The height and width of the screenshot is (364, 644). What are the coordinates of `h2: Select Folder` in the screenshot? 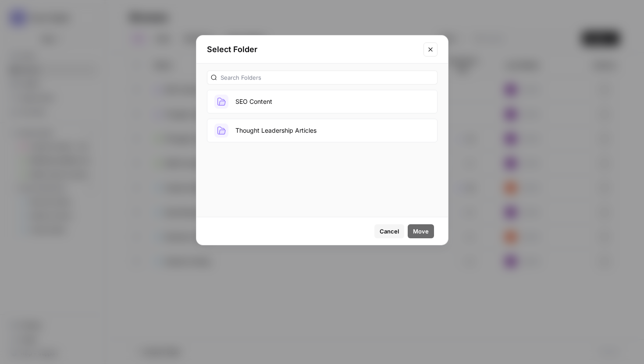 It's located at (313, 49).